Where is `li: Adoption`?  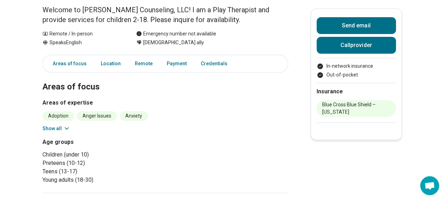
li: Adoption is located at coordinates (58, 116).